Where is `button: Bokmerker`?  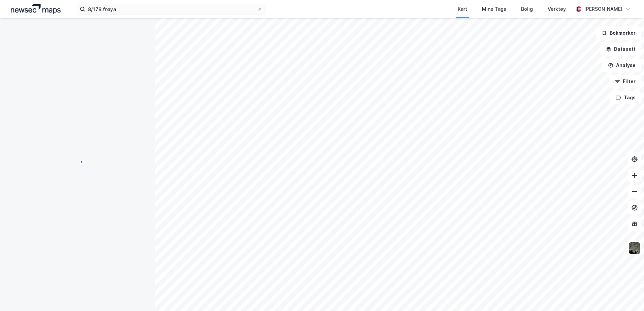
button: Bokmerker is located at coordinates (619, 33).